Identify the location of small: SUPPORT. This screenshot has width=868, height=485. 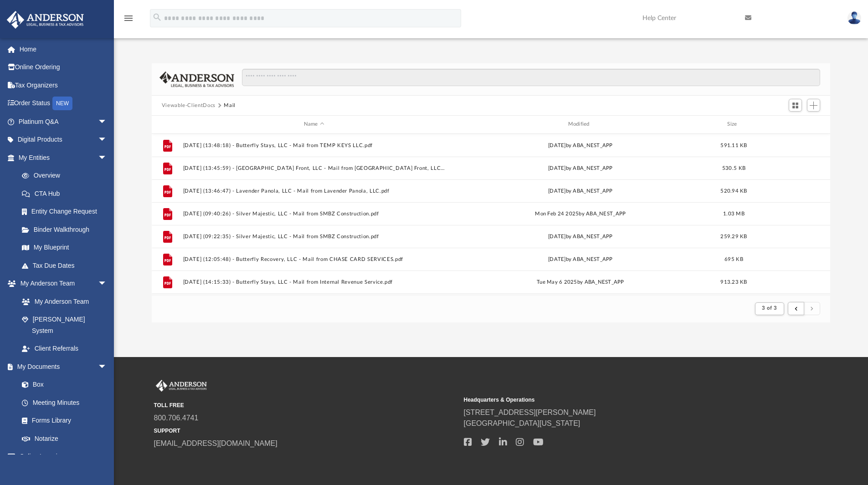
(306, 431).